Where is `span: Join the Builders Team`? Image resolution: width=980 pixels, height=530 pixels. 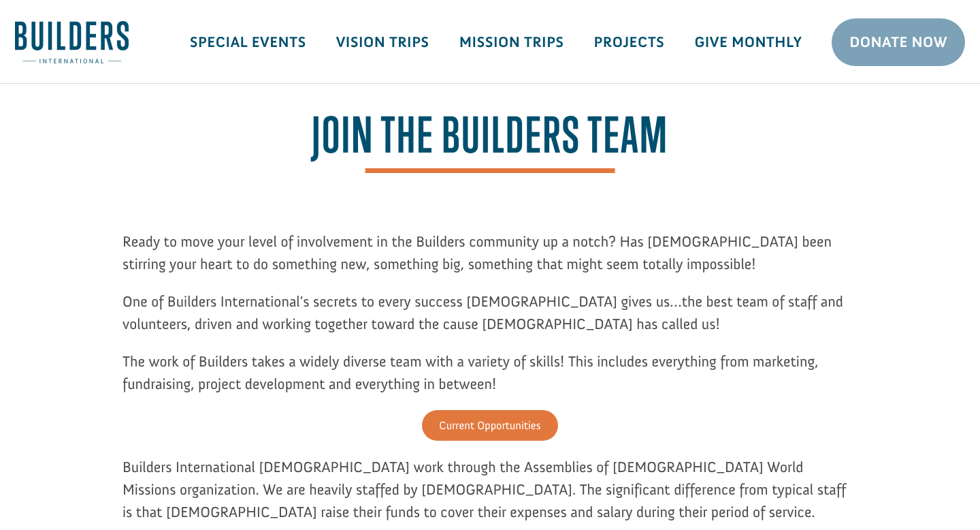 span: Join the Builders Team is located at coordinates (490, 142).